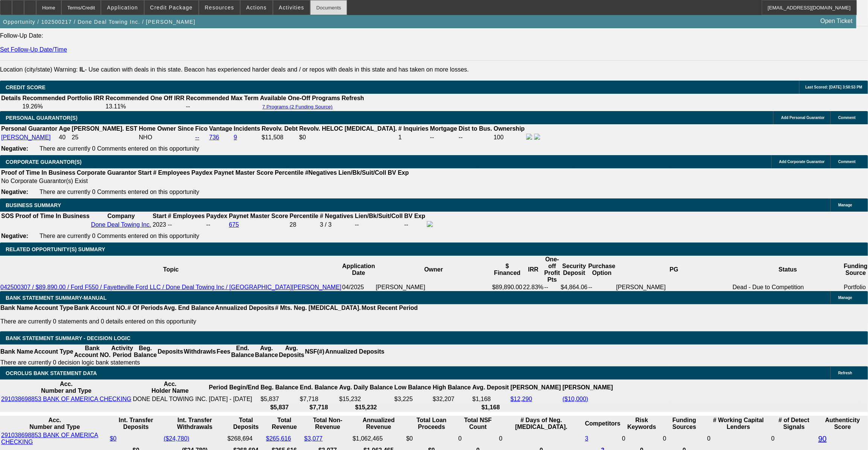 This screenshot has width=868, height=450. Describe the element at coordinates (490, 388) in the screenshot. I see `th: Avg. Deposit` at that location.